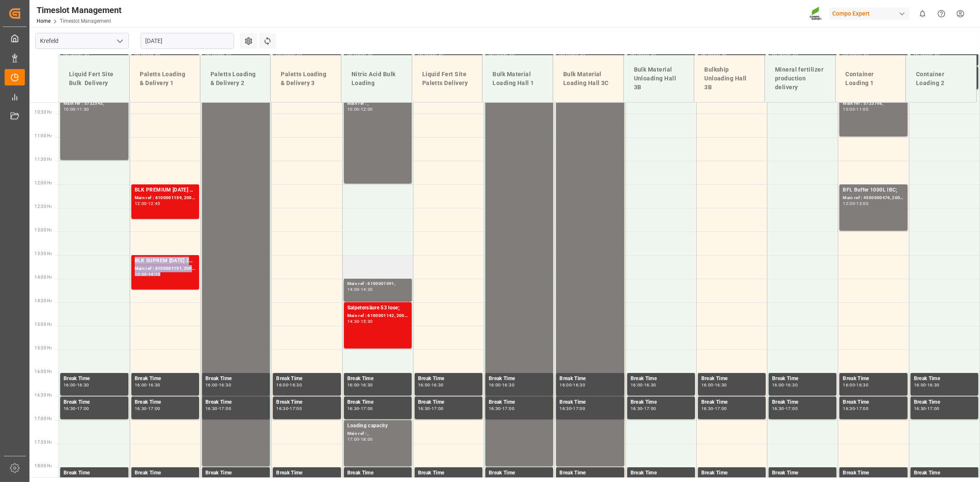 The width and height of the screenshot is (980, 482). I want to click on button: open menu, so click(120, 41).